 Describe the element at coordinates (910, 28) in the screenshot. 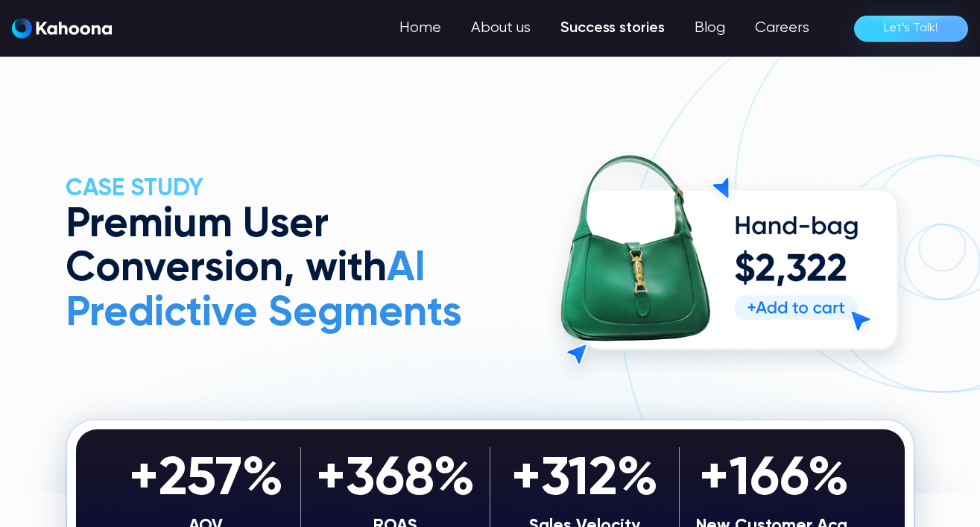

I see `a: Let’s Talk!` at that location.